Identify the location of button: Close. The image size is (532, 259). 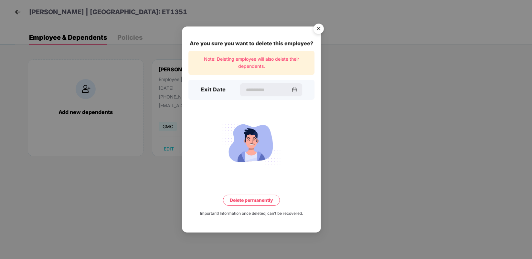
(318, 29).